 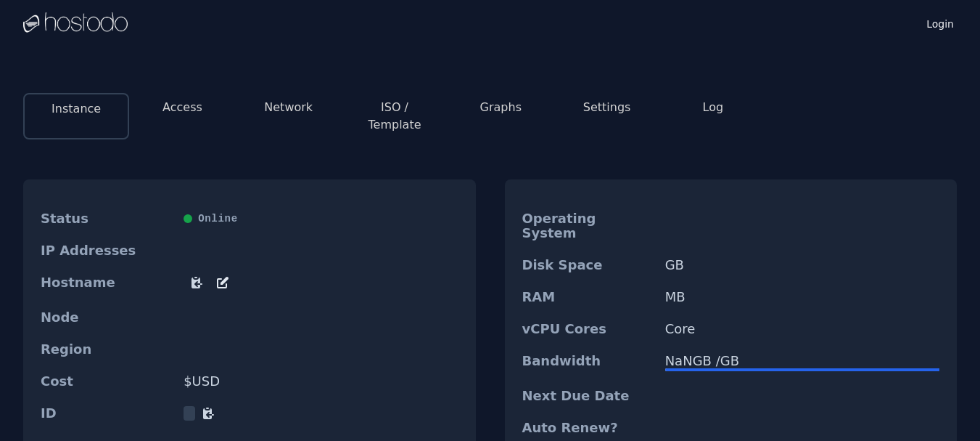 I want to click on dt: Status, so click(x=106, y=219).